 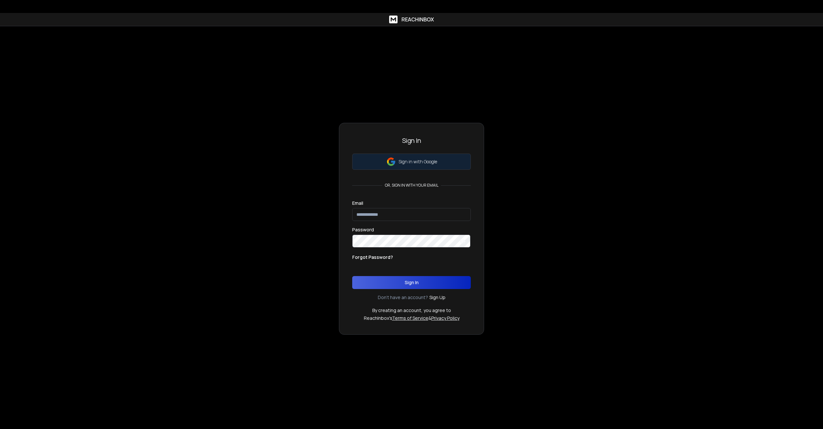 I want to click on span: Privacy Policy, so click(x=445, y=318).